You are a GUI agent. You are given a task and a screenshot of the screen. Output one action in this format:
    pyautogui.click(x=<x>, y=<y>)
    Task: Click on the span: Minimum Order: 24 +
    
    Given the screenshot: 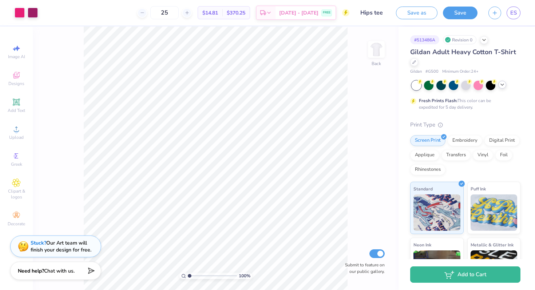 What is the action you would take?
    pyautogui.click(x=460, y=72)
    